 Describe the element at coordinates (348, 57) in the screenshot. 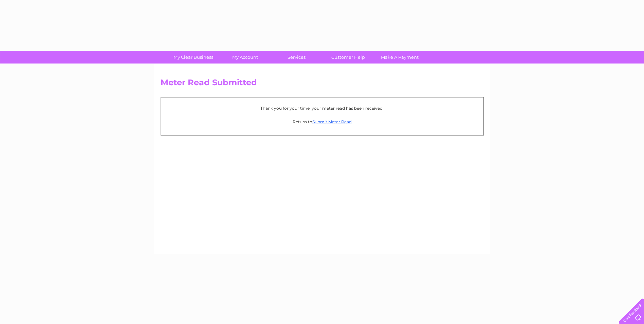

I see `a: Customer Help` at that location.